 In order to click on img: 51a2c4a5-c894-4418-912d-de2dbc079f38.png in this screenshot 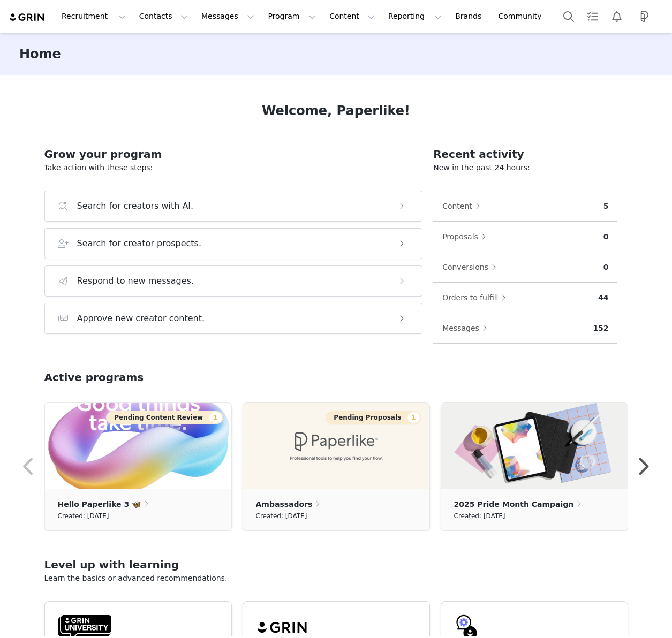, I will do `click(534, 445)`.